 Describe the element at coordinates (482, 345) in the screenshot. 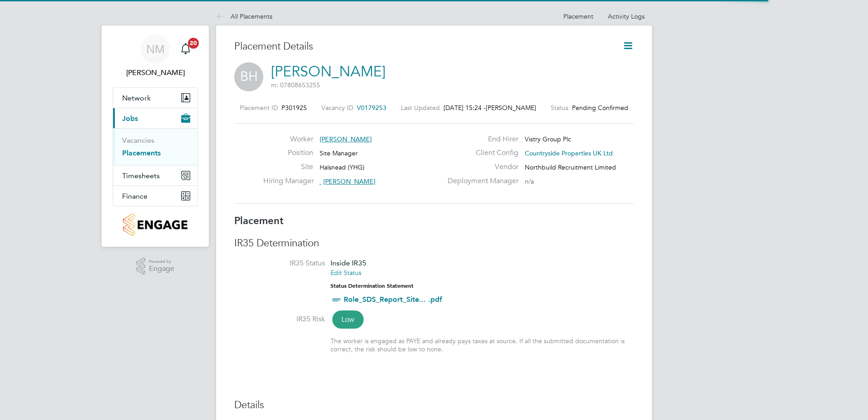

I see `div: The worker is engaged as PAYE and already pays taxes at source. If all the submitted documentatio...` at that location.